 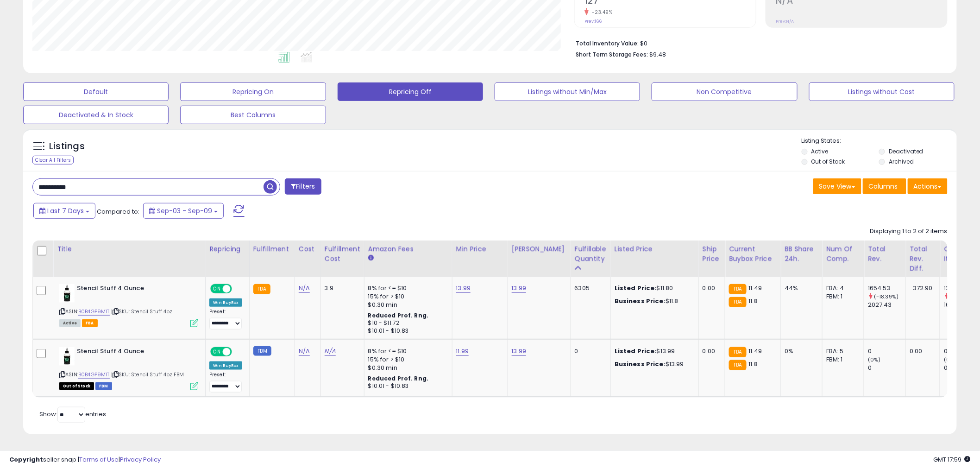 What do you see at coordinates (148, 375) in the screenshot?
I see `span: | SKU: Stencil Stuff 4oz FBM` at bounding box center [148, 375].